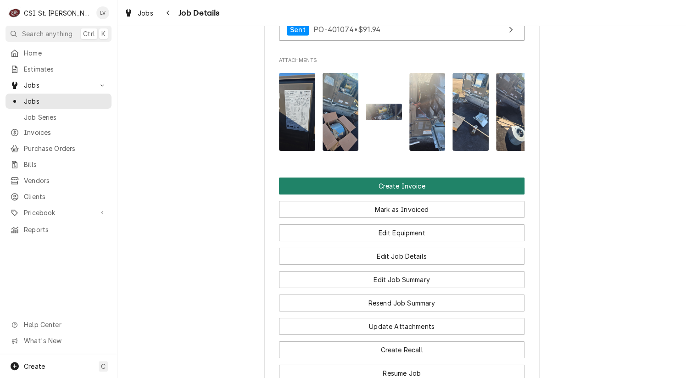 The height and width of the screenshot is (378, 686). What do you see at coordinates (427, 112) in the screenshot?
I see `img: EqBQhwiGSTGLTgOOYKFY` at bounding box center [427, 112].